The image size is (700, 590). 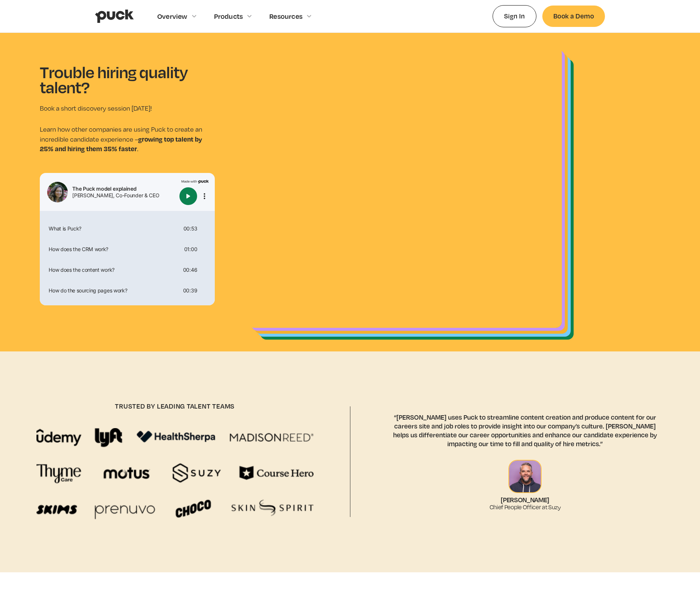 I want to click on div: How does the CRM work?, so click(x=113, y=249).